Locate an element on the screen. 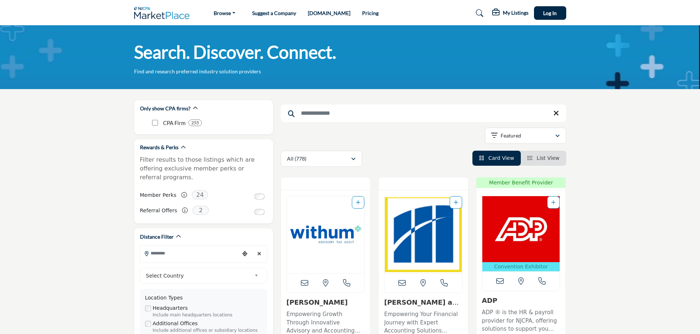  span: 2 is located at coordinates (200, 210).